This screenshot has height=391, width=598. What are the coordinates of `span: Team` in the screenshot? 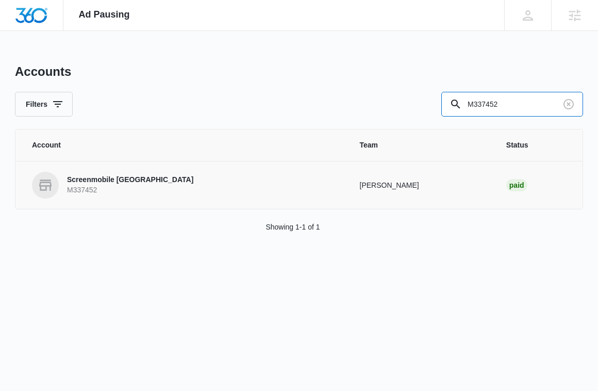 It's located at (421, 145).